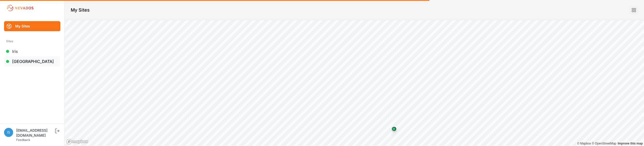  What do you see at coordinates (394, 129) in the screenshot?
I see `div: Map marker` at bounding box center [394, 129].